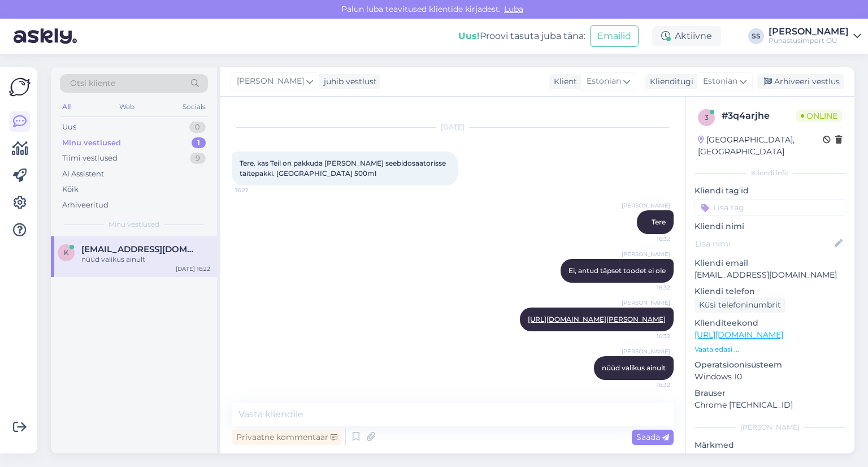  What do you see at coordinates (70, 190) in the screenshot?
I see `div: Kõik` at bounding box center [70, 190].